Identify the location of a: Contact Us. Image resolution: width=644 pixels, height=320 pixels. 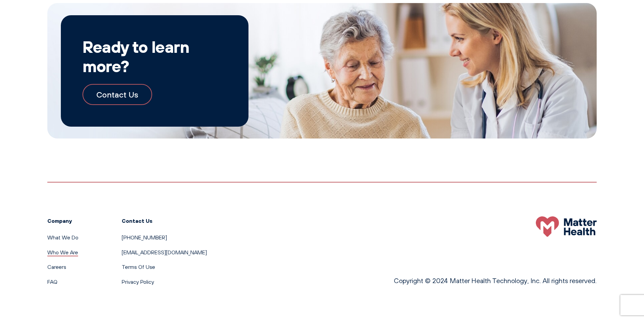
(117, 94).